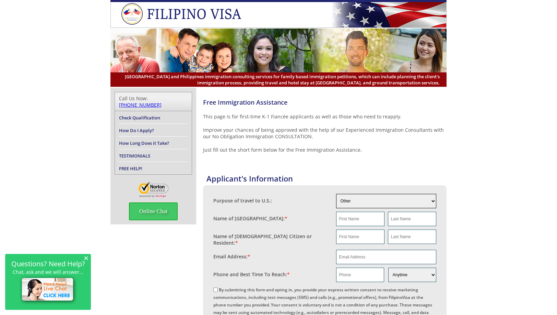 The width and height of the screenshot is (557, 315). I want to click on p: Improve your chances of being approved with the help of our Experienced Immigration Consultants w..., so click(325, 133).